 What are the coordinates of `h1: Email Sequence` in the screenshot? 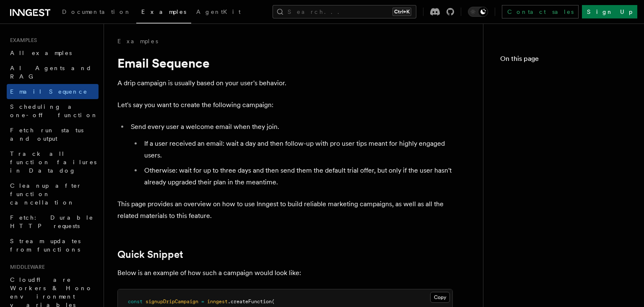 It's located at (285, 63).